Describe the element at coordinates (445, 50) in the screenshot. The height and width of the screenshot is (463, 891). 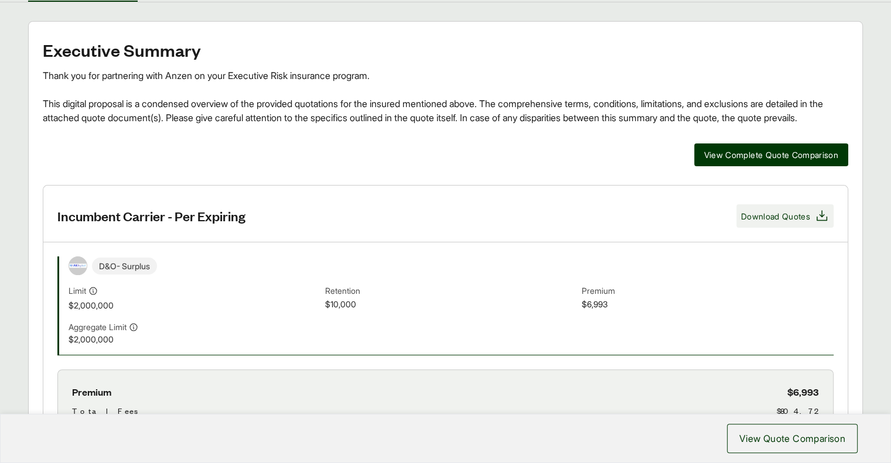
I see `h2: Executive Summary` at that location.